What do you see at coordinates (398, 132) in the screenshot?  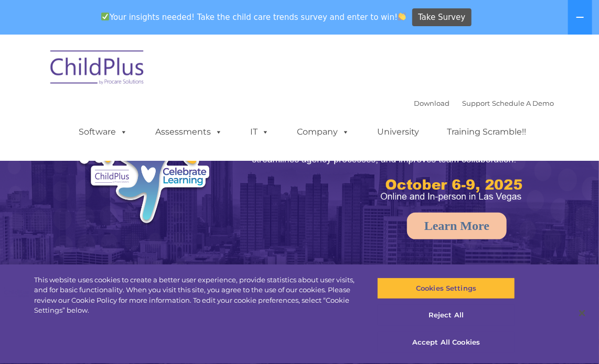 I see `a: University` at bounding box center [398, 132].